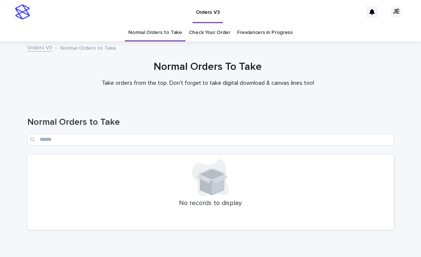 The width and height of the screenshot is (421, 257). Describe the element at coordinates (210, 122) in the screenshot. I see `h1: Normal Orders to Take` at that location.